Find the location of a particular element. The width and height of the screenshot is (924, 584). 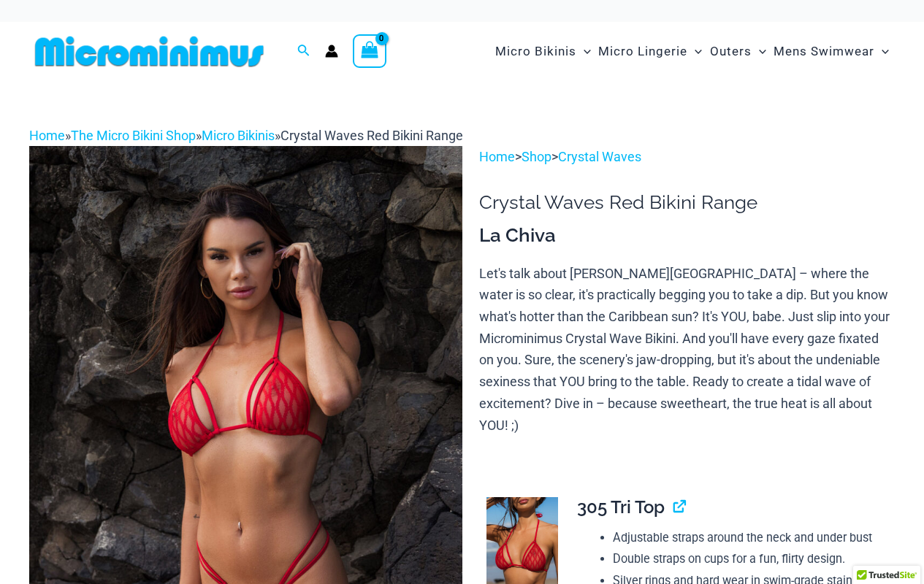

li: Adjustable straps around the neck and under bust is located at coordinates (748, 538).